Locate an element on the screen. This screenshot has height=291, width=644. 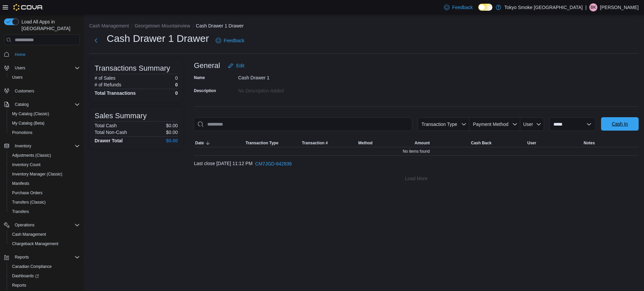
button: Promotions is located at coordinates (45, 133).